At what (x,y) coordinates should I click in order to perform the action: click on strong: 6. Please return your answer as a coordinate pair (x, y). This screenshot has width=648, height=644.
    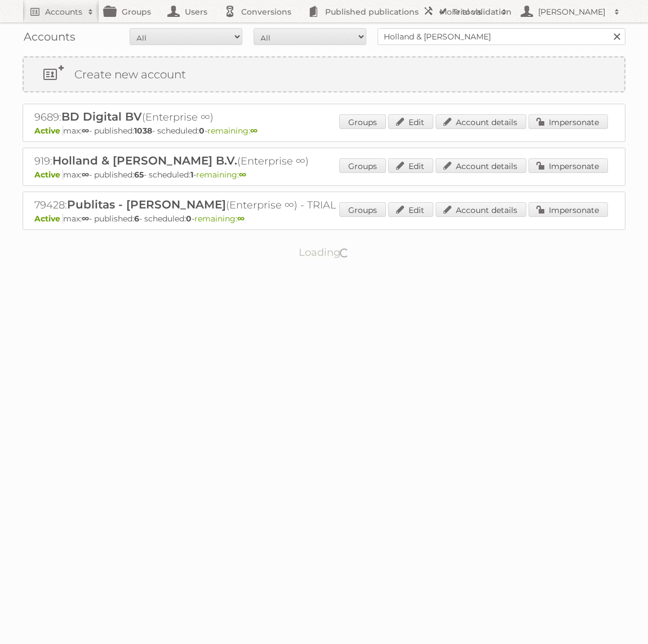
    Looking at the image, I should click on (136, 218).